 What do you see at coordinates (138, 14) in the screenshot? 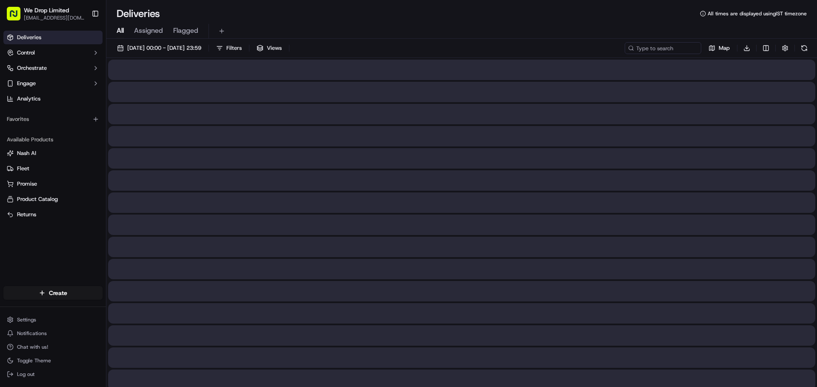
I see `h1: Deliveries` at bounding box center [138, 14].